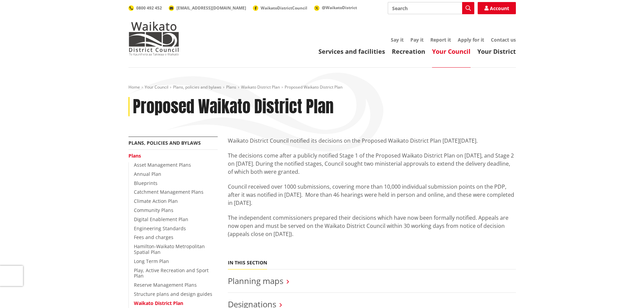 This screenshot has height=308, width=644. I want to click on nav: breadcrumb, so click(322, 87).